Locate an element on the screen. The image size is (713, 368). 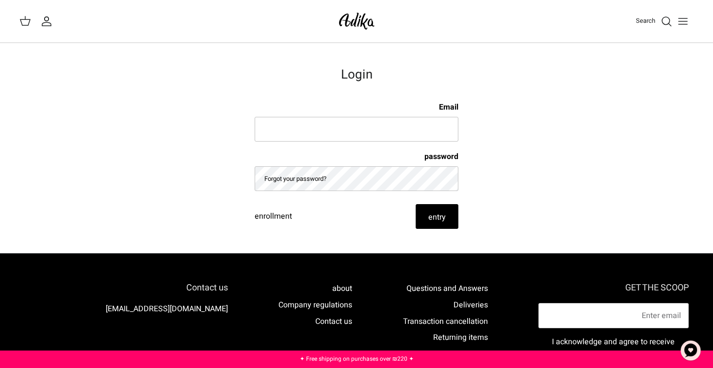
font: Login is located at coordinates (356, 75).